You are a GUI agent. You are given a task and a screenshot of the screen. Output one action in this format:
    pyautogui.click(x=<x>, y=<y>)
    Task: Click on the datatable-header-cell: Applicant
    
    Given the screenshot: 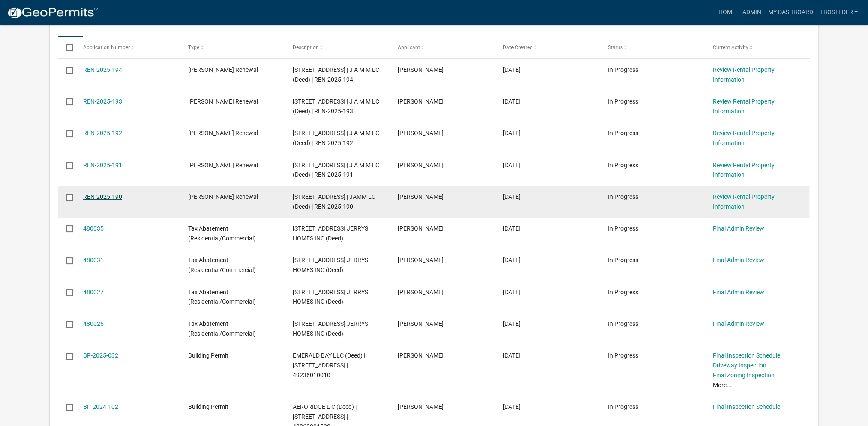 What is the action you would take?
    pyautogui.click(x=442, y=47)
    